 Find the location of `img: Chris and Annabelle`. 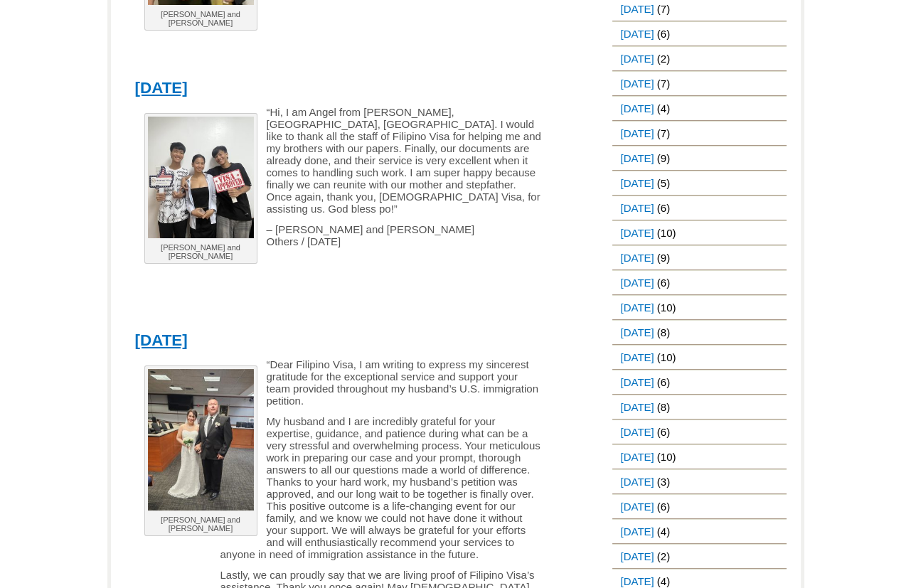

img: Chris and Annabelle is located at coordinates (201, 439).